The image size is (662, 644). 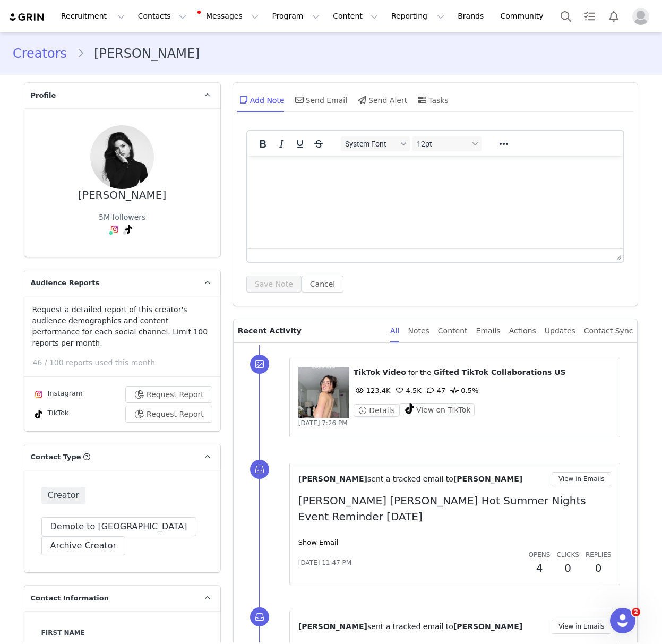 I want to click on a: Brands, so click(x=472, y=16).